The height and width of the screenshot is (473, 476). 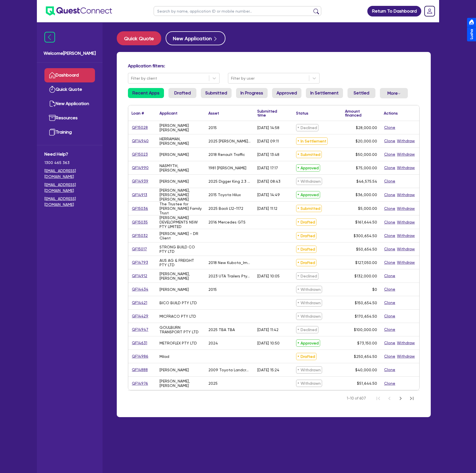 I want to click on div: Asset, so click(x=214, y=113).